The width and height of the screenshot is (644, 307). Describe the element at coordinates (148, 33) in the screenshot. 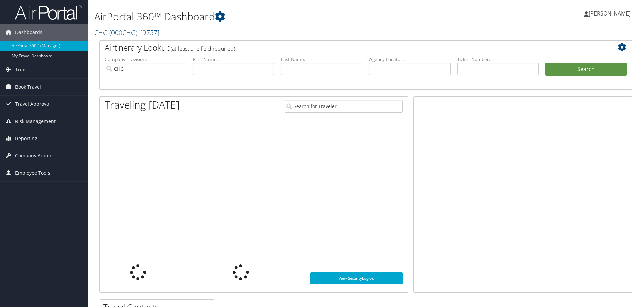

I see `span: , [ 9757 ]` at that location.